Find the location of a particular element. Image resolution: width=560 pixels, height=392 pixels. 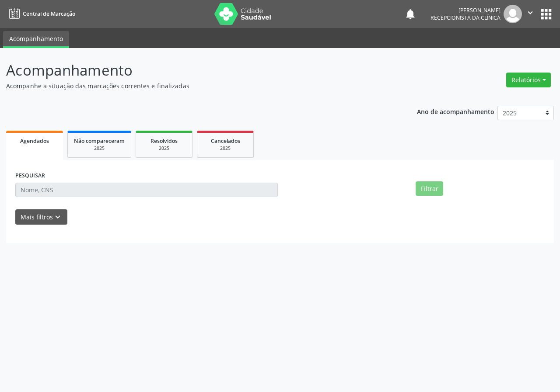

button: apps is located at coordinates (545, 14).